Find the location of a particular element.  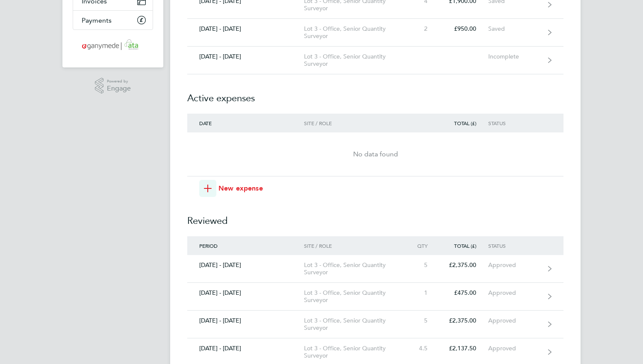

button: New expense is located at coordinates (231, 189).